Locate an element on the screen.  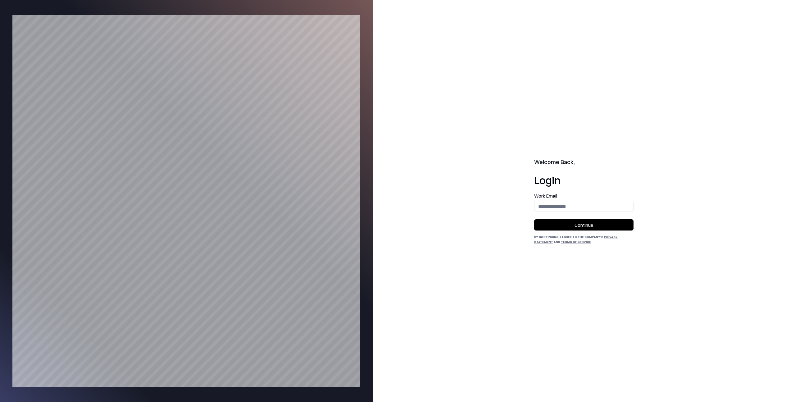
h1: Login is located at coordinates (584, 180).